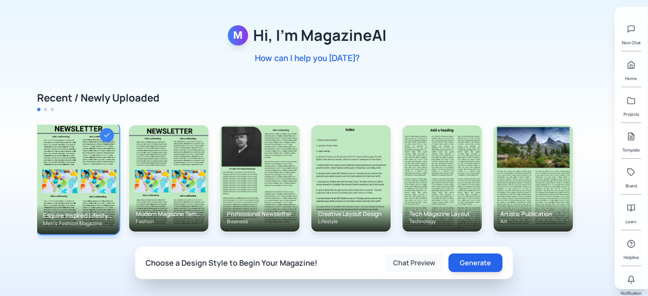 The image size is (648, 296). I want to click on h4: Artistic Publication, so click(533, 214).